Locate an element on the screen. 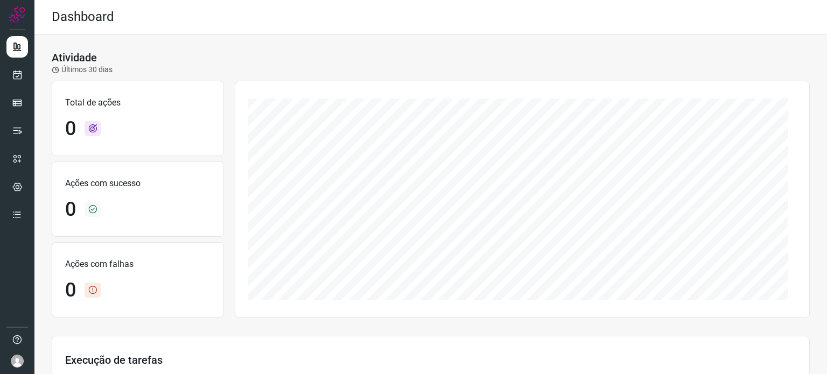 Image resolution: width=827 pixels, height=374 pixels. h3: Atividade is located at coordinates (74, 58).